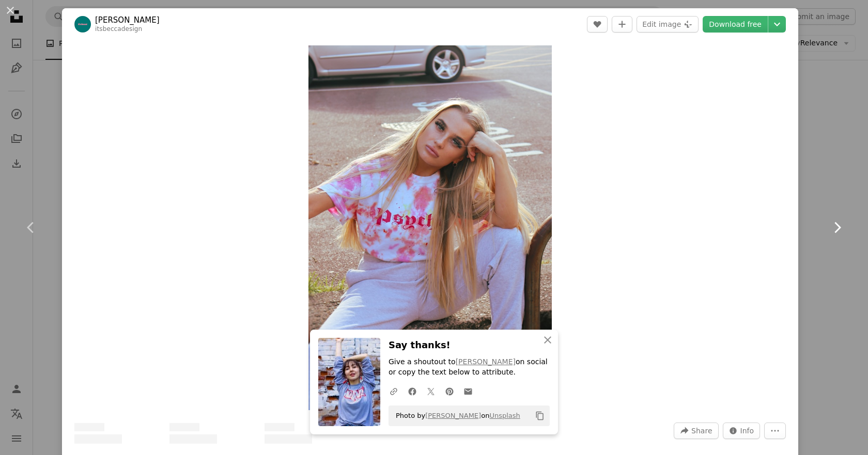 This screenshot has height=455, width=868. I want to click on button: Like, so click(597, 24).